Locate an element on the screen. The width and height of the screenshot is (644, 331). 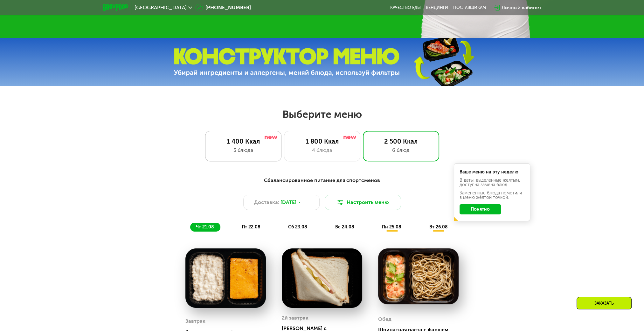
a: Вендинги is located at coordinates (437, 7).